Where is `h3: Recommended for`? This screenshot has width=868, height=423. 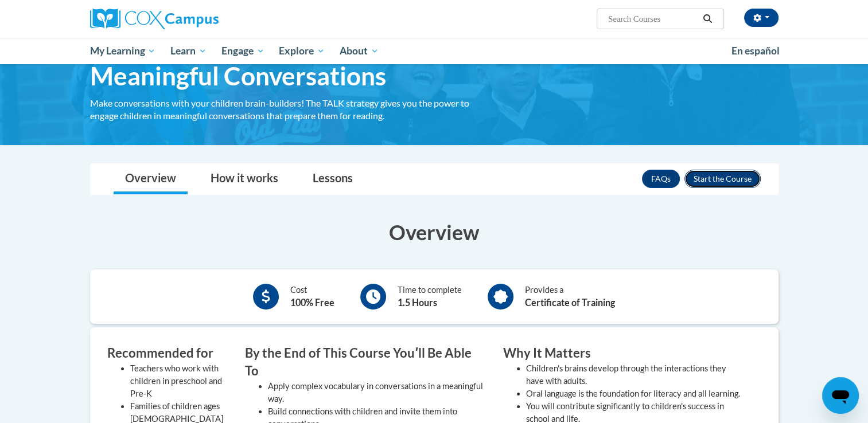 h3: Recommended for is located at coordinates (168, 353).